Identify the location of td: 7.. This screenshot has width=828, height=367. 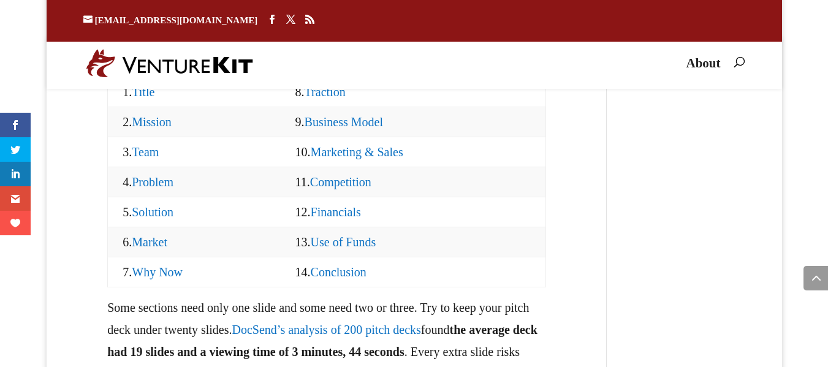
(194, 271).